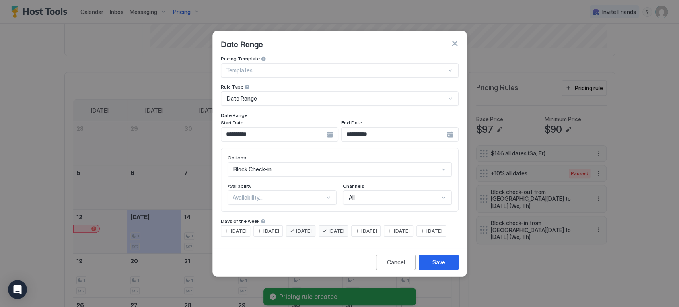 Image resolution: width=679 pixels, height=307 pixels. Describe the element at coordinates (240, 220) in the screenshot. I see `span: Days of the week` at that location.